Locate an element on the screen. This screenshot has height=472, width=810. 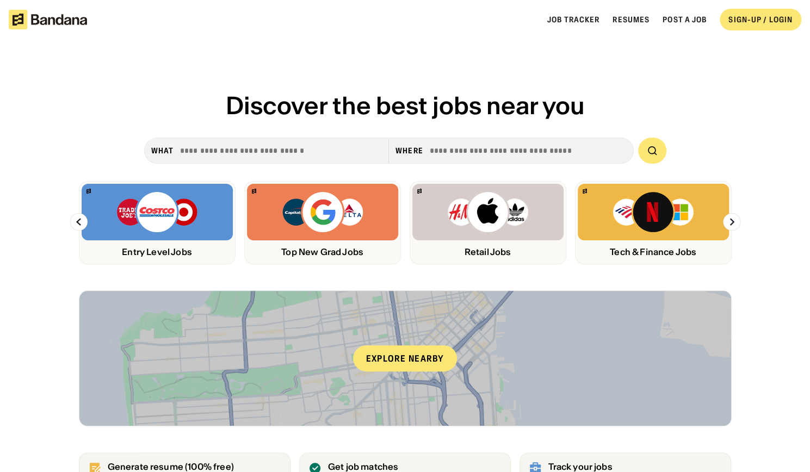
span: (100% free) is located at coordinates (210, 467).